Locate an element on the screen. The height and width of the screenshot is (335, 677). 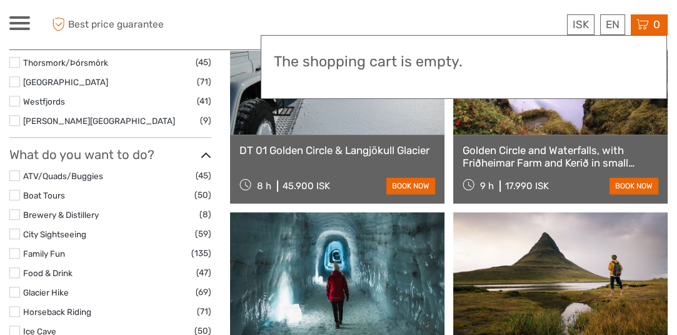
a: Brewery & Distillery is located at coordinates (61, 214).